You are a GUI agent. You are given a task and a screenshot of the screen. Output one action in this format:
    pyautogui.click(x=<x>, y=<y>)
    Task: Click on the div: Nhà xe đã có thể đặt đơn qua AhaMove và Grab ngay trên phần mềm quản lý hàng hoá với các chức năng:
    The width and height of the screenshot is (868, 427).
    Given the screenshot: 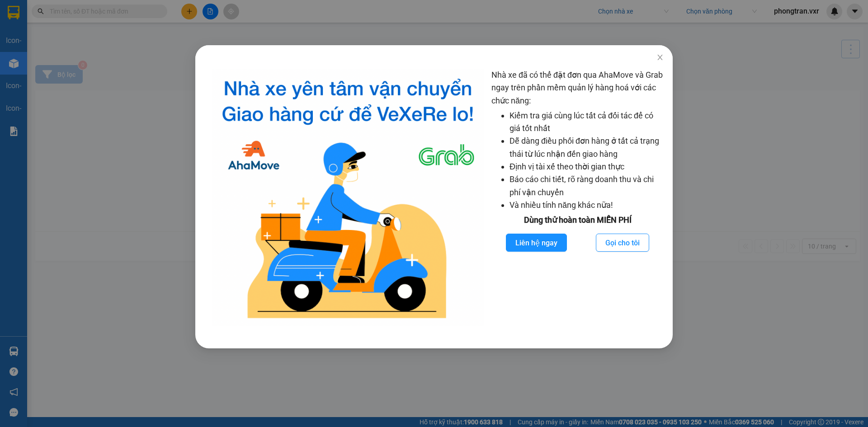 What is the action you would take?
    pyautogui.click(x=578, y=197)
    